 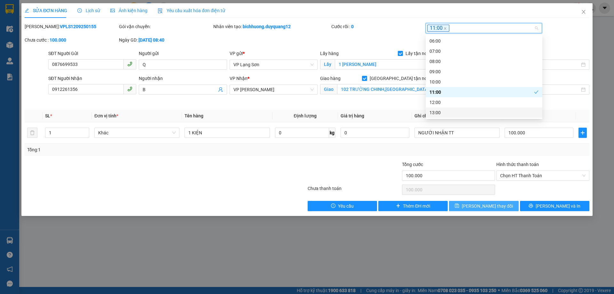 I want to click on input: Ngày lấy, so click(x=542, y=65).